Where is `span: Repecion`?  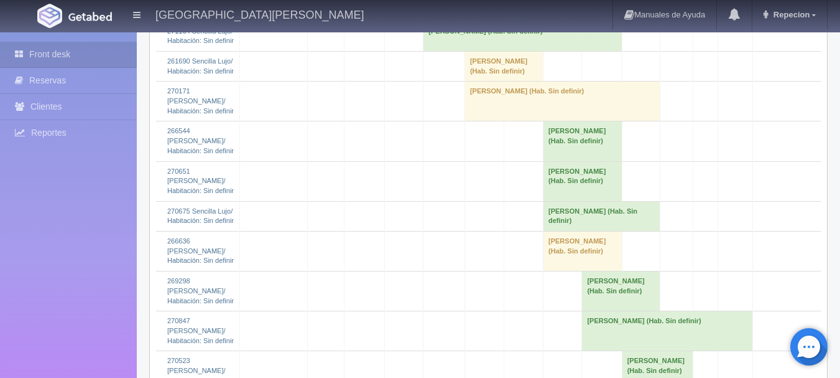 span: Repecion is located at coordinates (791, 14).